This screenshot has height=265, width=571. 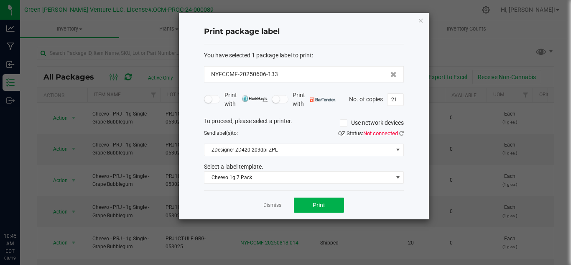 I want to click on span: Send to:, so click(x=221, y=133).